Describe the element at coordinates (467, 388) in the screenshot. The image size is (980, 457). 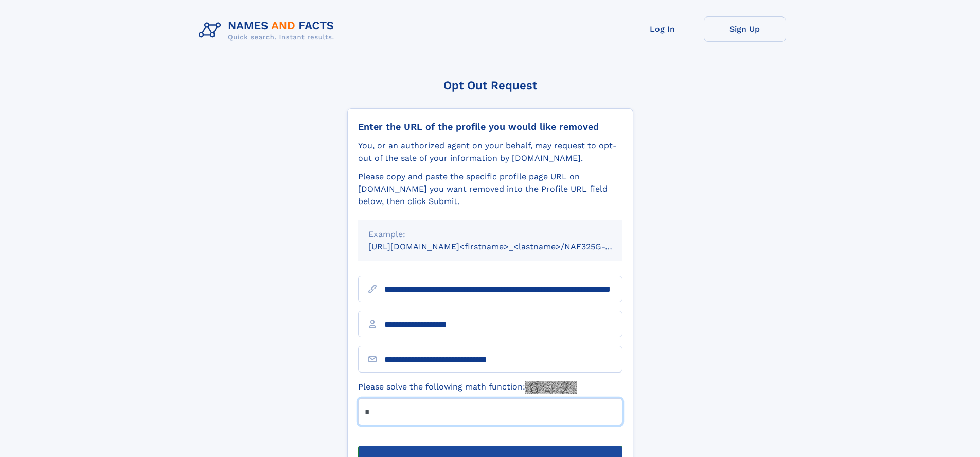
I see `label: Please solve the following math function:` at that location.